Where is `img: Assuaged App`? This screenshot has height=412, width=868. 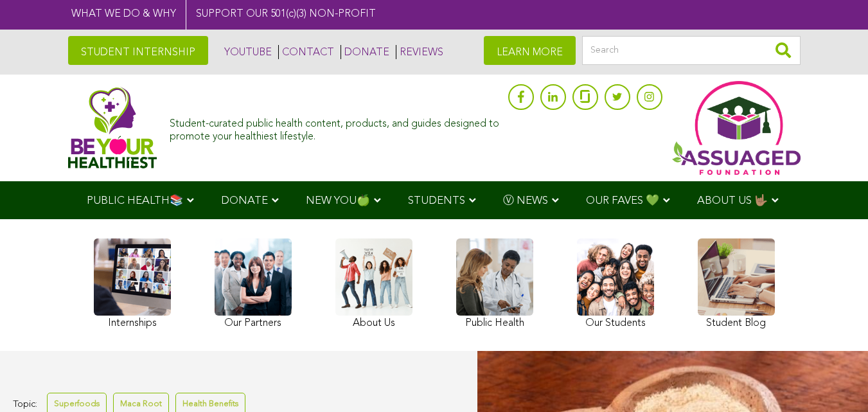
img: Assuaged App is located at coordinates (736, 128).